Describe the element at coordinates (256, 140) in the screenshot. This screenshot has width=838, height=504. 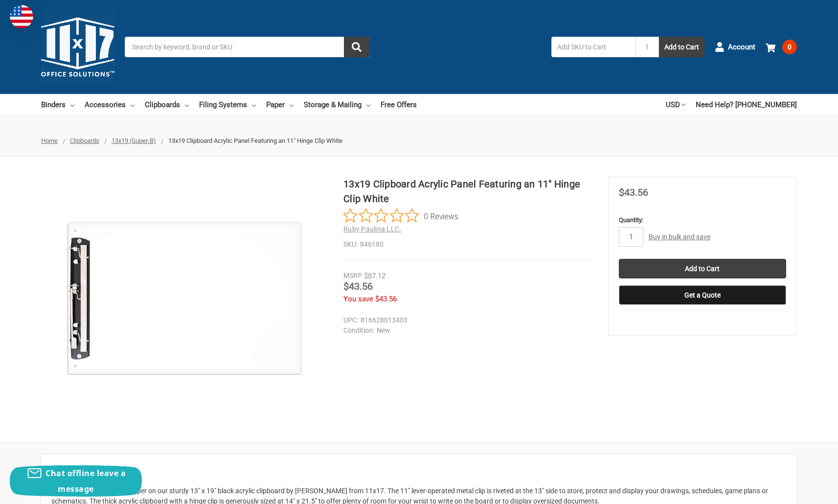
I see `span: 13x19 Clipboard Acrylic Panel Featuring an 11" Hinge Clip White` at that location.